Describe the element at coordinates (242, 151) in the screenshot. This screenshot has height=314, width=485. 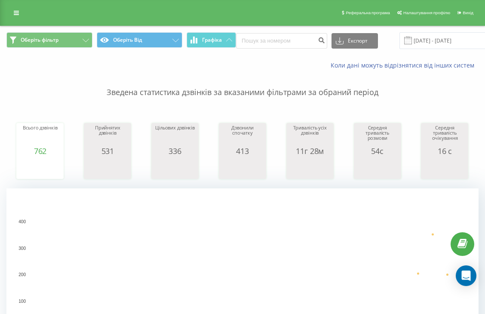
I see `font: 413` at that location.